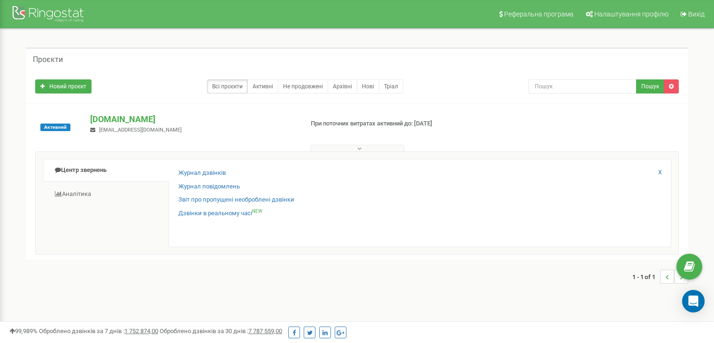  What do you see at coordinates (391, 86) in the screenshot?
I see `a: Тріал` at bounding box center [391, 86].